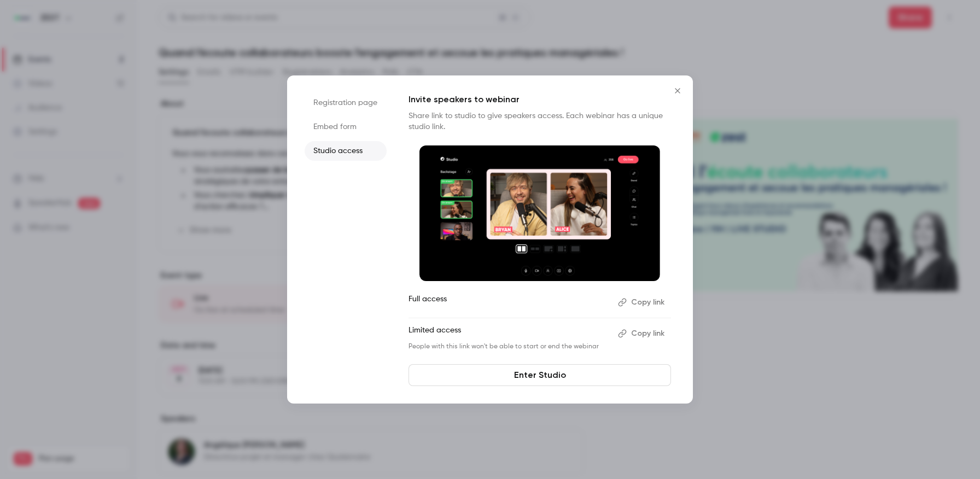 Image resolution: width=980 pixels, height=479 pixels. What do you see at coordinates (678, 91) in the screenshot?
I see `button: Close` at bounding box center [678, 91].